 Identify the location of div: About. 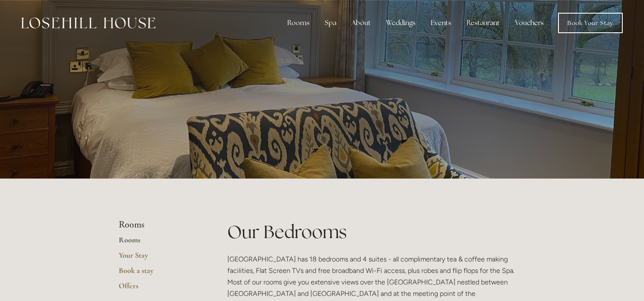
(361, 23).